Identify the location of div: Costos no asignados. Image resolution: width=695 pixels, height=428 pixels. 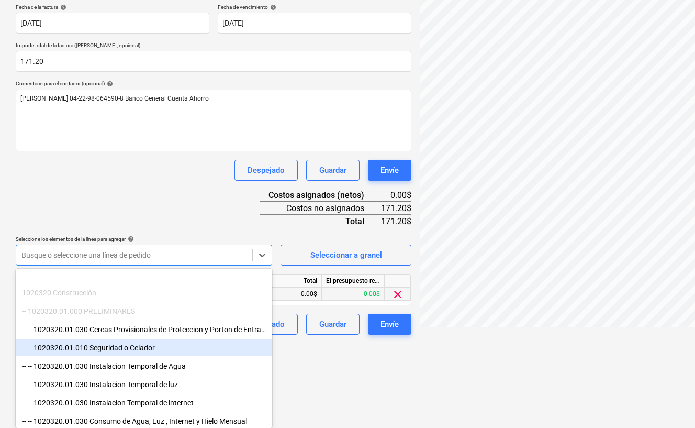
(320, 208).